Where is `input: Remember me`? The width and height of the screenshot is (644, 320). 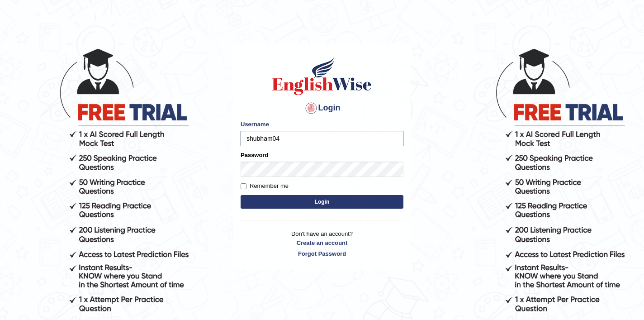 input: Remember me is located at coordinates (243, 186).